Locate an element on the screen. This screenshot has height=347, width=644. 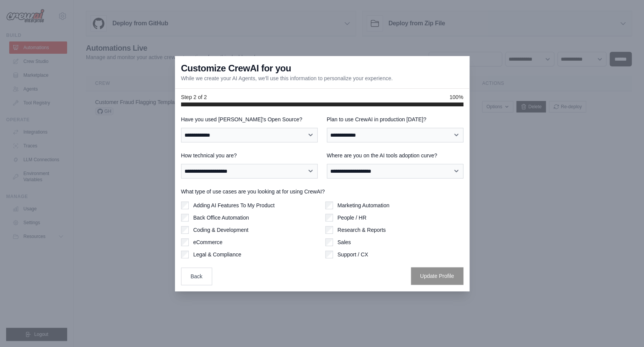
p: While we create your AI Agents, we'll use this information to personalize your experience. is located at coordinates (287, 78).